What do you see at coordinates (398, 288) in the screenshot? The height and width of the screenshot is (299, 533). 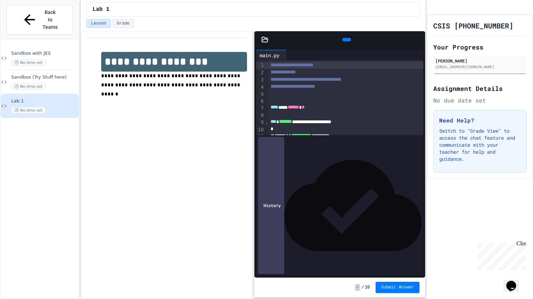 I see `button: Submit Answer` at bounding box center [398, 288].